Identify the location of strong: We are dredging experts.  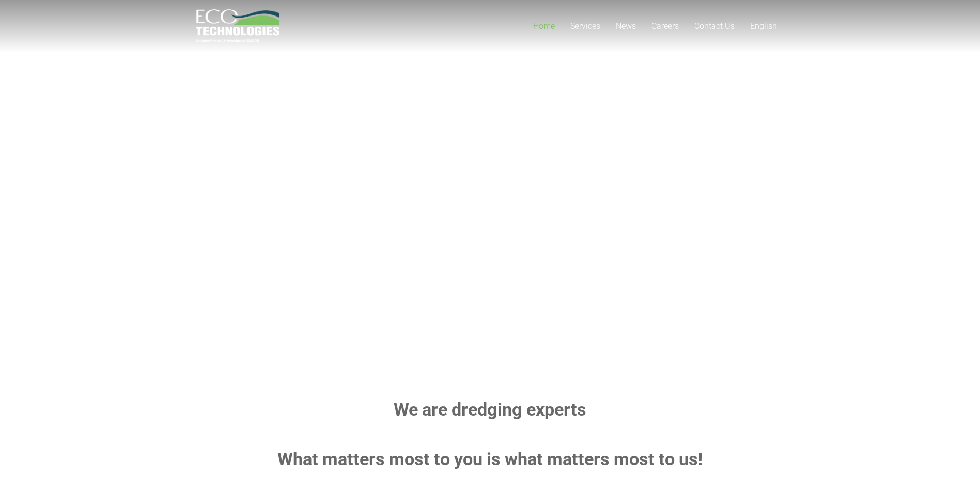
(490, 409).